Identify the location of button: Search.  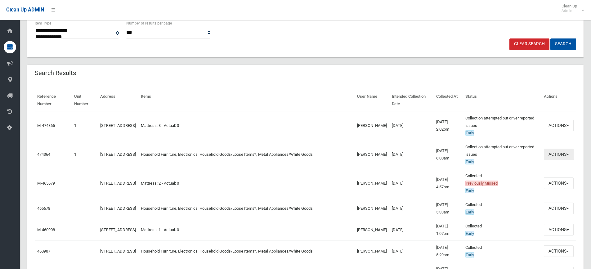
(563, 44).